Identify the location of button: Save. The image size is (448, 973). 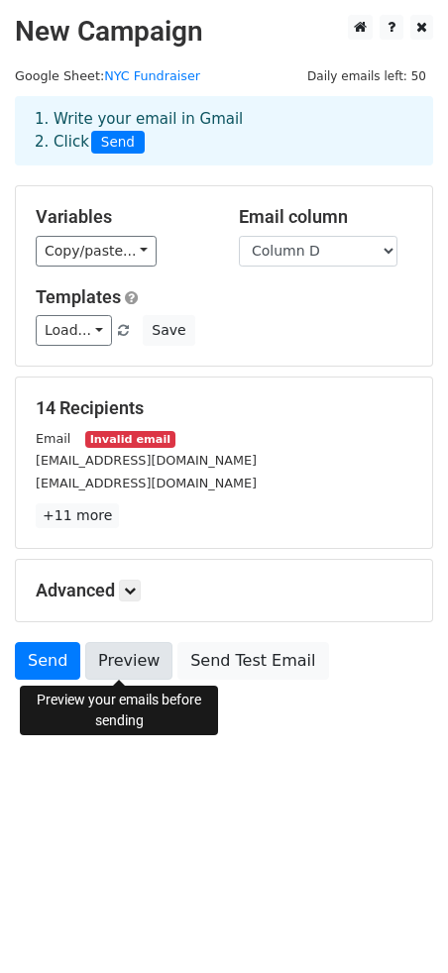
(168, 330).